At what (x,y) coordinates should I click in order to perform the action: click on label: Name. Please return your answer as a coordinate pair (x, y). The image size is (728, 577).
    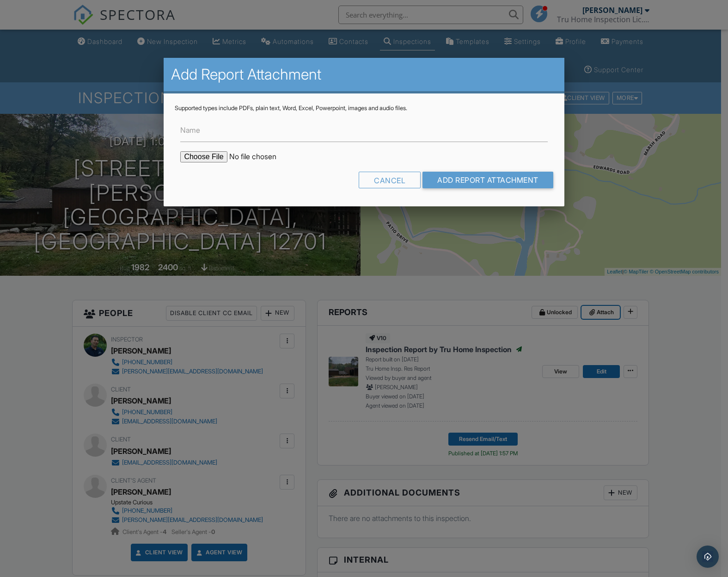
    Looking at the image, I should click on (190, 130).